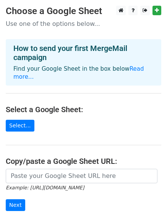 The width and height of the screenshot is (167, 219). I want to click on a: Read more..., so click(79, 73).